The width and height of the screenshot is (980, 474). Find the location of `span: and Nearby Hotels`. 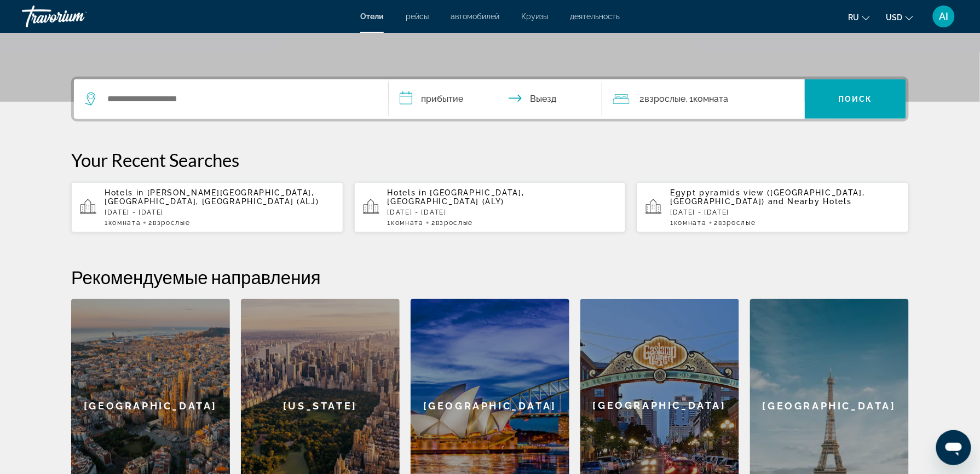

span: and Nearby Hotels is located at coordinates (810, 202).